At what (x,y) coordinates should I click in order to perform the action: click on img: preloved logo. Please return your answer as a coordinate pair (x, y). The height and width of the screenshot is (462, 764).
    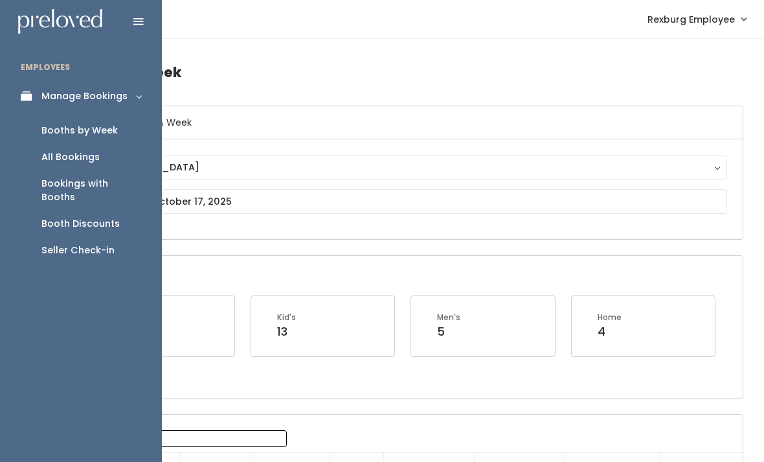
    Looking at the image, I should click on (60, 21).